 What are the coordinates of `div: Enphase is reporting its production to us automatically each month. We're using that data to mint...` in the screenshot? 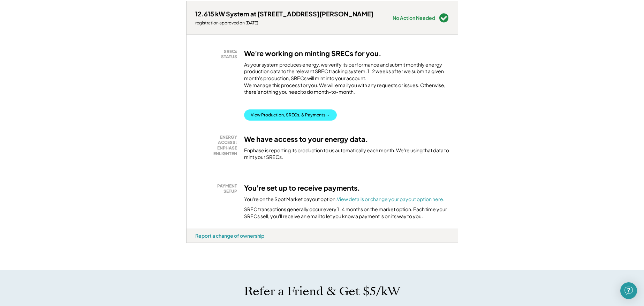 It's located at (346, 154).